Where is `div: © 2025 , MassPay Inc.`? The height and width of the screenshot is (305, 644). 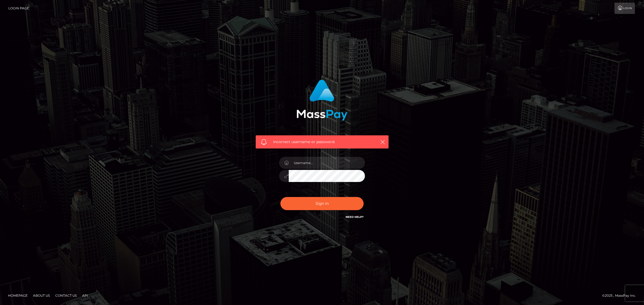 div: © 2025 , MassPay Inc. is located at coordinates (621, 295).